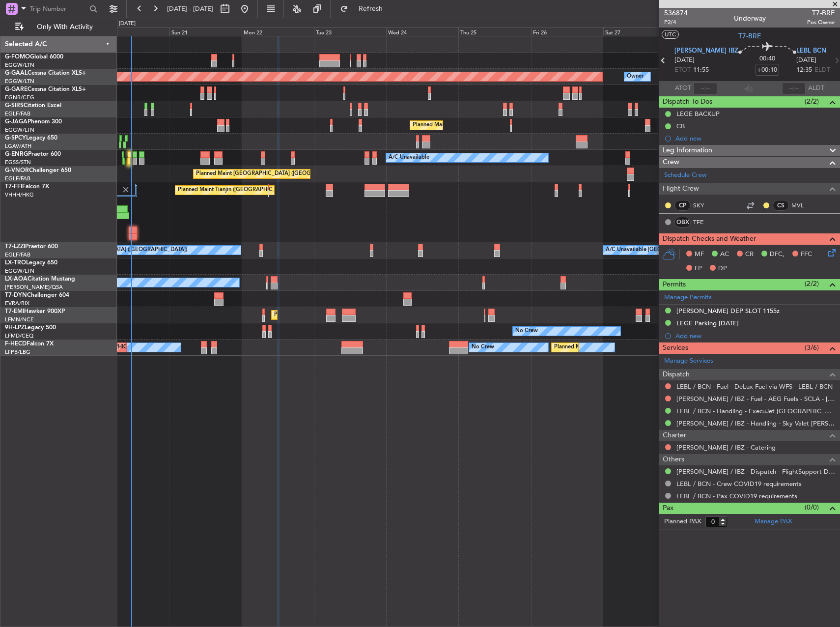  I want to click on span: Dispatch Checks and Weather, so click(709, 239).